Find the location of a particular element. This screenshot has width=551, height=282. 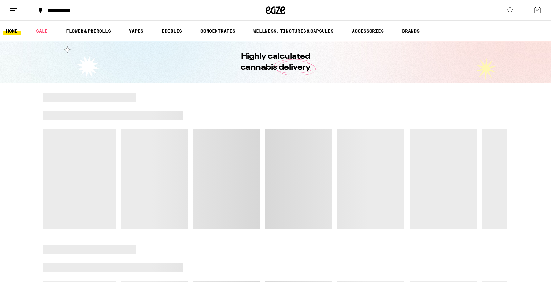

a: FLOWER & PREROLLS is located at coordinates (88, 31).